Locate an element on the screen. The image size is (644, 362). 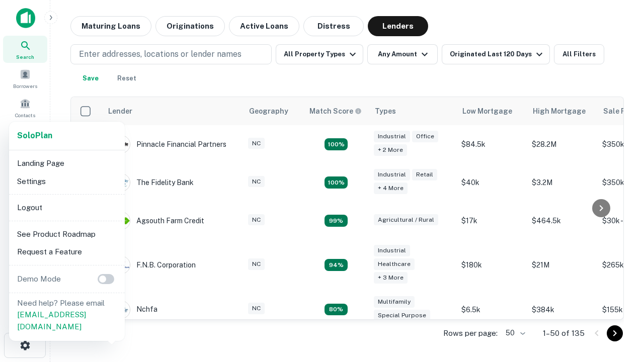
li: Logout is located at coordinates (67, 207).